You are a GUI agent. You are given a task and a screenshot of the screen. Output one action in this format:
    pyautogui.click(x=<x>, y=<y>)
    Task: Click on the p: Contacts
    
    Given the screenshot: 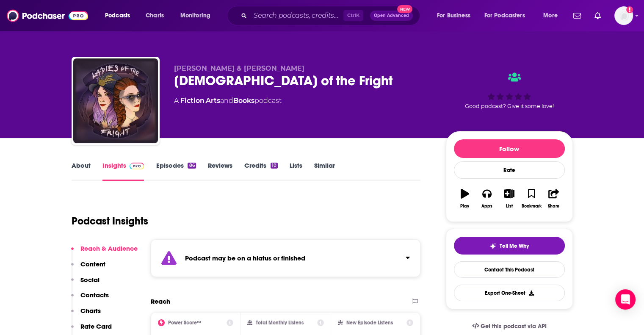 What is the action you would take?
    pyautogui.click(x=94, y=295)
    